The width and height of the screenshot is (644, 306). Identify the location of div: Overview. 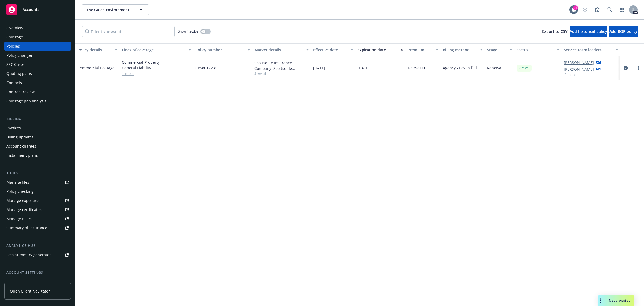
(15, 28).